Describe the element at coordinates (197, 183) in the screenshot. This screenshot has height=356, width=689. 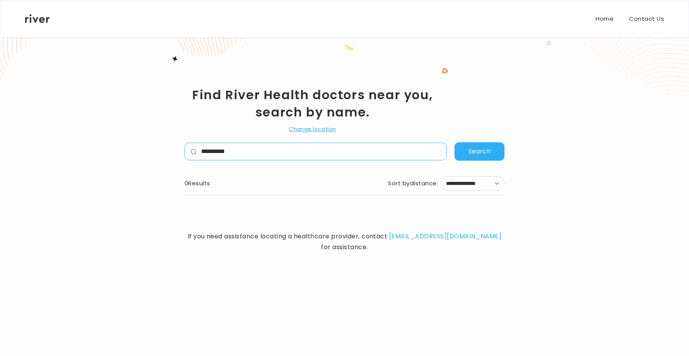
I see `div: 0 Results` at that location.